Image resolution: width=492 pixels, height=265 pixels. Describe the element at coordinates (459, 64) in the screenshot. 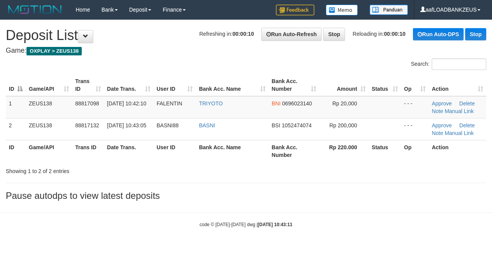

I see `input: Search:` at that location.